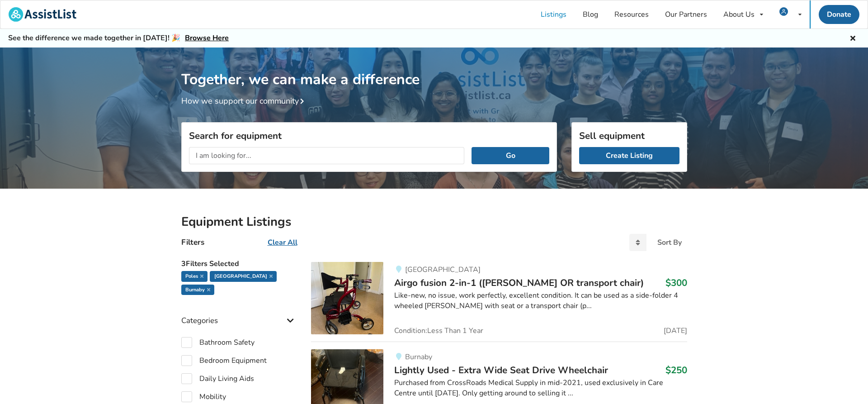 The height and width of the screenshot is (404, 868). I want to click on div: Categories, so click(239, 313).